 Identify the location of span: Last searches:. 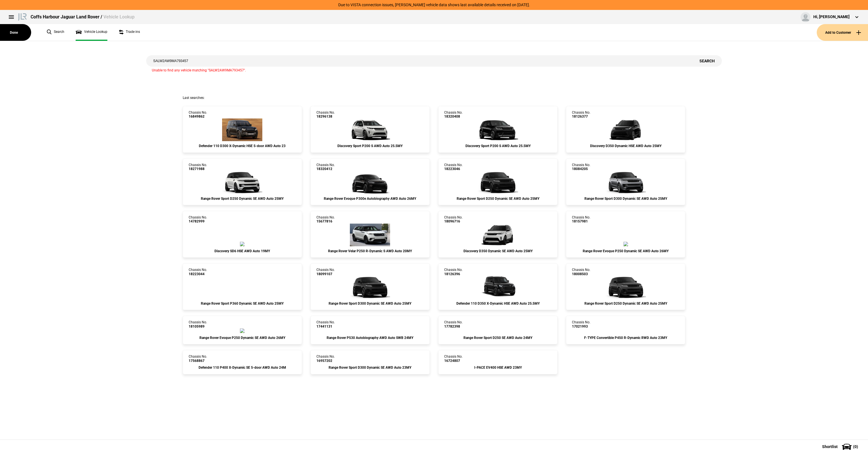
(193, 98).